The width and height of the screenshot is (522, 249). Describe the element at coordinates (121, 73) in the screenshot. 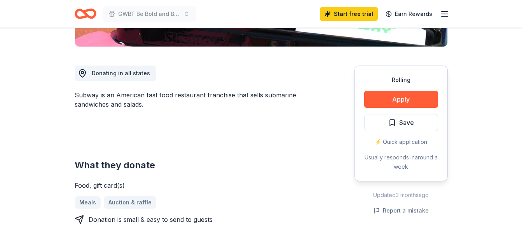

I see `span: Donating in all states` at that location.